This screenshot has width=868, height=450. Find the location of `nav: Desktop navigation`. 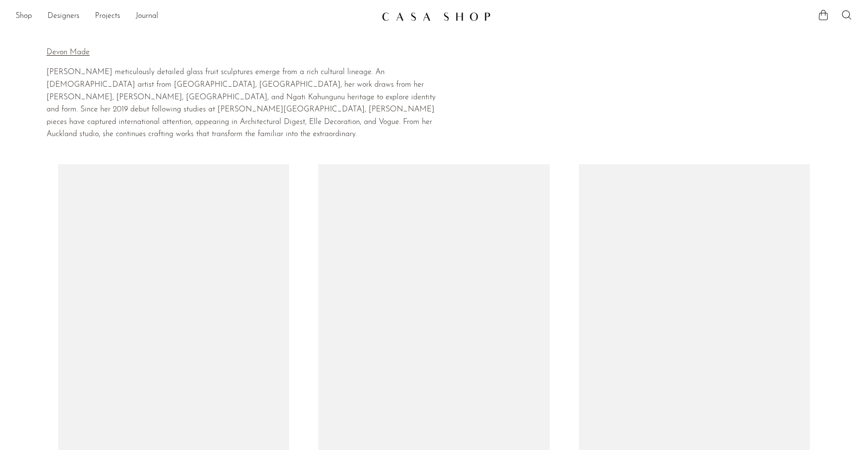

nav: Desktop navigation is located at coordinates (194, 16).